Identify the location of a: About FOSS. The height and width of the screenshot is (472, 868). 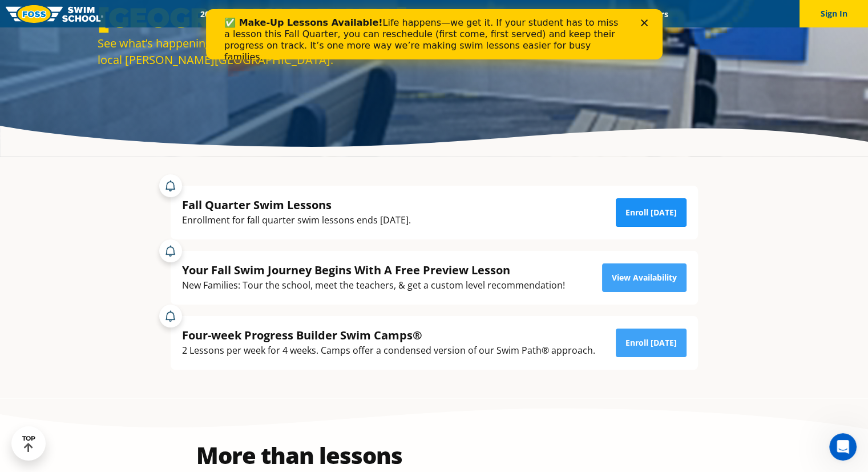
(441, 14).